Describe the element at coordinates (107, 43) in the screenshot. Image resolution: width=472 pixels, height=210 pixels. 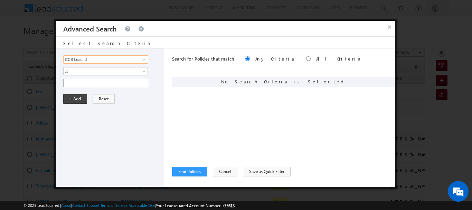
I see `span: Select Search Criteria` at that location.